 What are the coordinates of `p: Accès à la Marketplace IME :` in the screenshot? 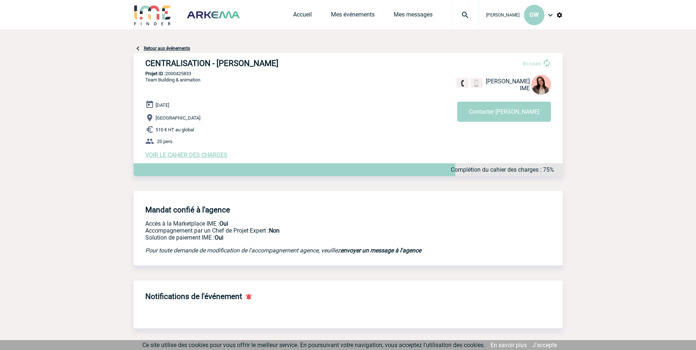 It's located at (298, 224).